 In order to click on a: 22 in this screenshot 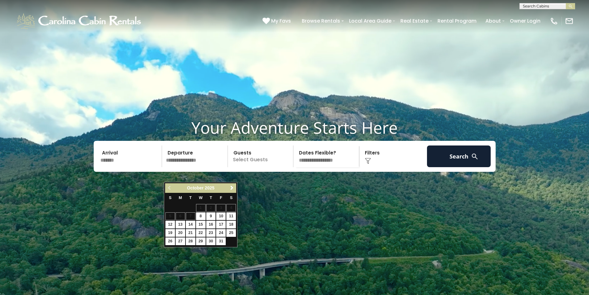, I will do `click(201, 232)`.